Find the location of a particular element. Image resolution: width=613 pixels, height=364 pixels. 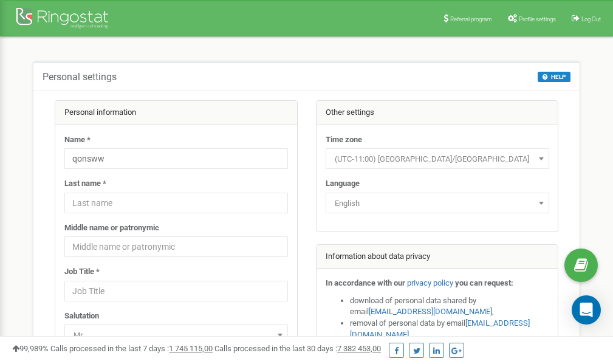

span: Referral program is located at coordinates (470, 19).